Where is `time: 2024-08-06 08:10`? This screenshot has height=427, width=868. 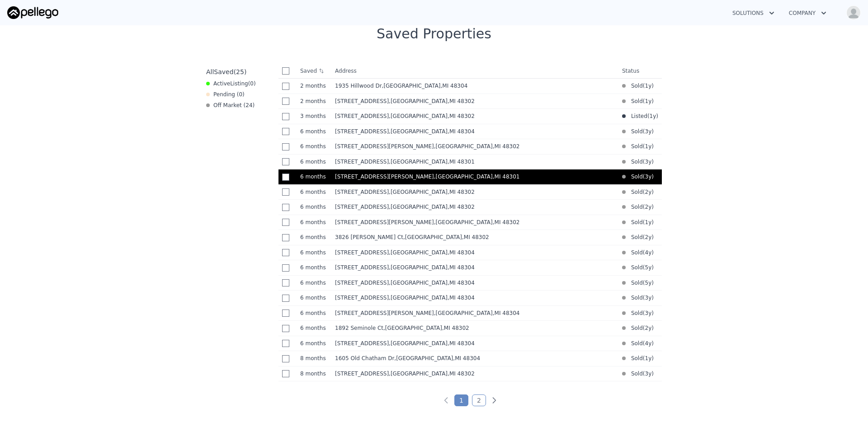
time: 2024-08-06 08:10 is located at coordinates (649, 86).